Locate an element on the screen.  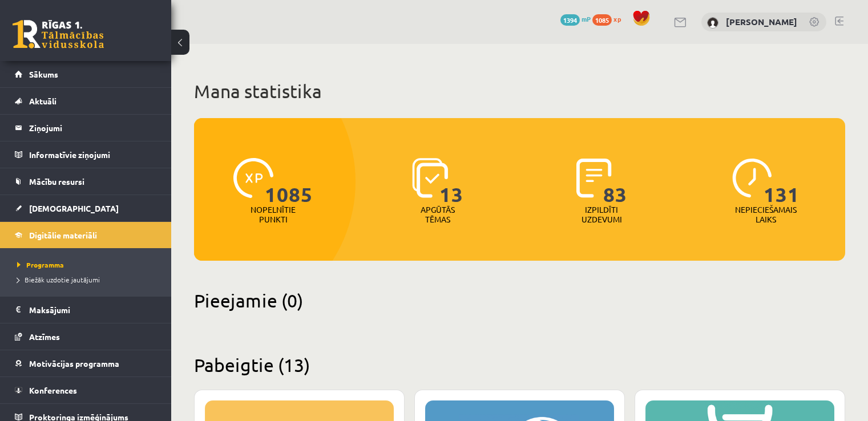
span: 83 is located at coordinates (615, 181).